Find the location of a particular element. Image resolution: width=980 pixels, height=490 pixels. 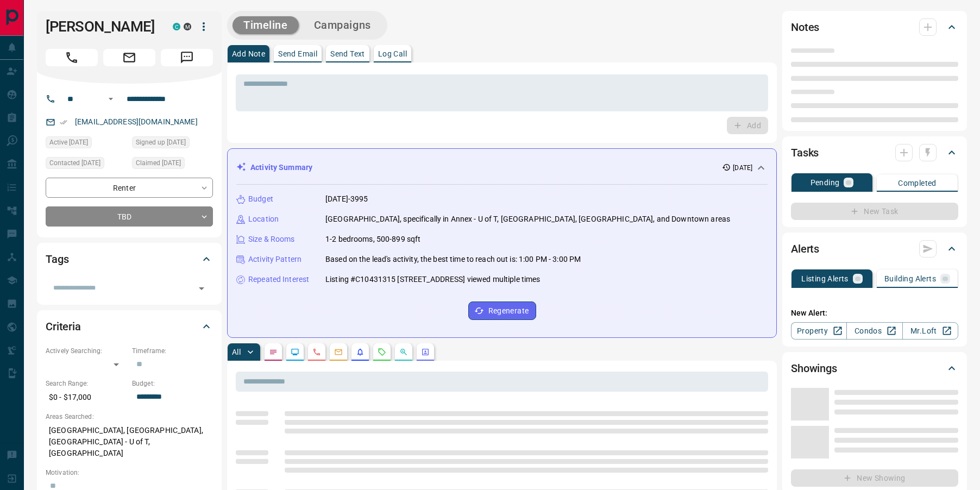

h2: Tasks is located at coordinates (804, 152).